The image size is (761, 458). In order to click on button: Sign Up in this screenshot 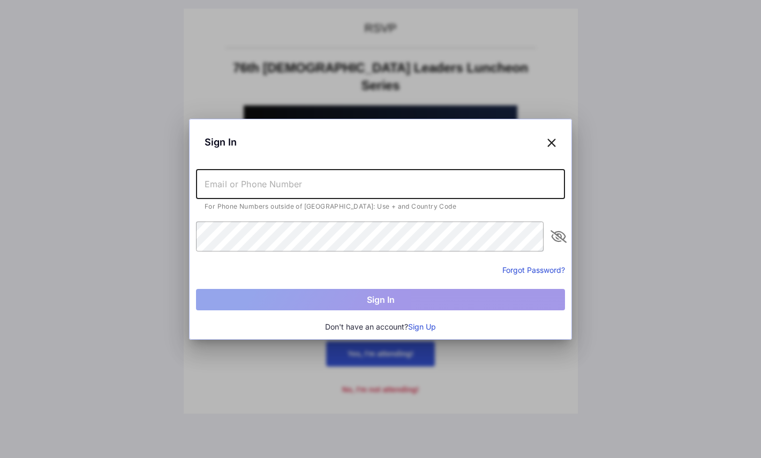, I will do `click(422, 327)`.